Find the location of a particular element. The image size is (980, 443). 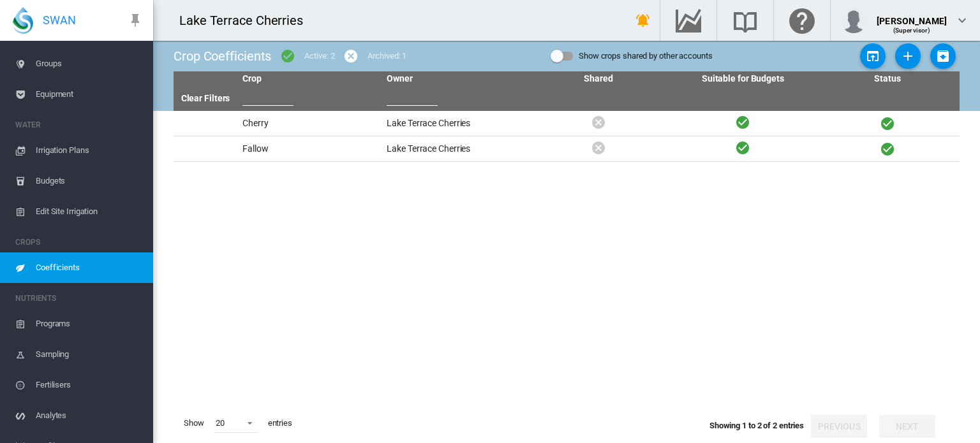

div: Active: 2 is located at coordinates (319, 56).